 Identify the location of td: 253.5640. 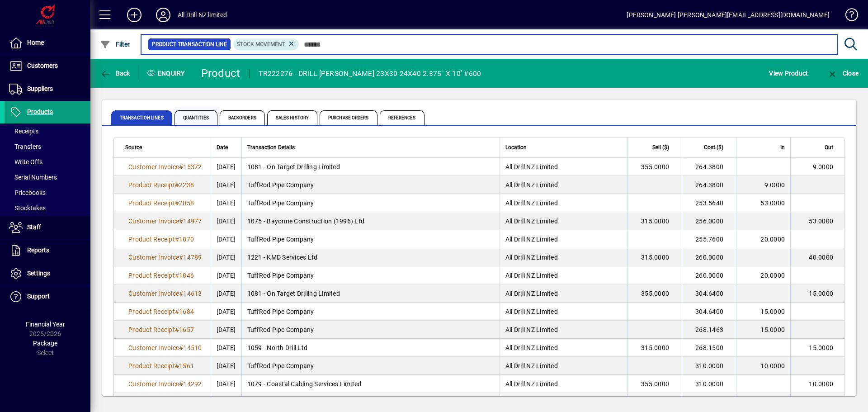
(710, 203).